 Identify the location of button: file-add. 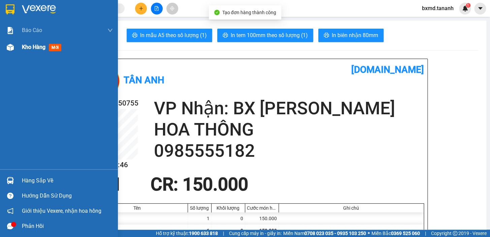
(157, 8).